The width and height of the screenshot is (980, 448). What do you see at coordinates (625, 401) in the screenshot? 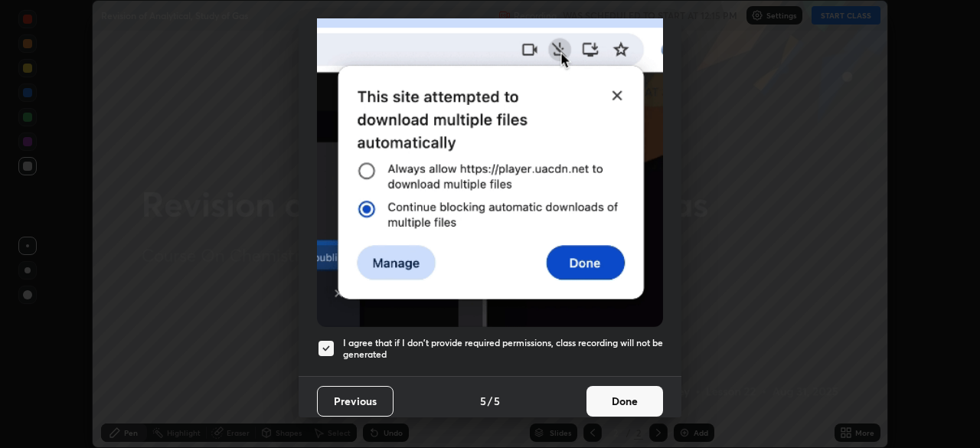
I see `button: Done` at bounding box center [625, 401].